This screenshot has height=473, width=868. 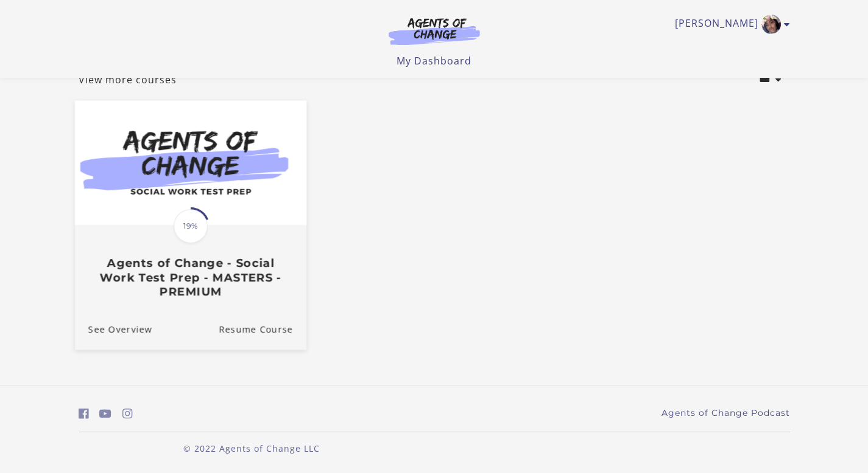 What do you see at coordinates (127, 414) in the screenshot?
I see `i: https://www.instagram.com/agentsofchangeprep/ (Open in a new window)` at bounding box center [127, 414].